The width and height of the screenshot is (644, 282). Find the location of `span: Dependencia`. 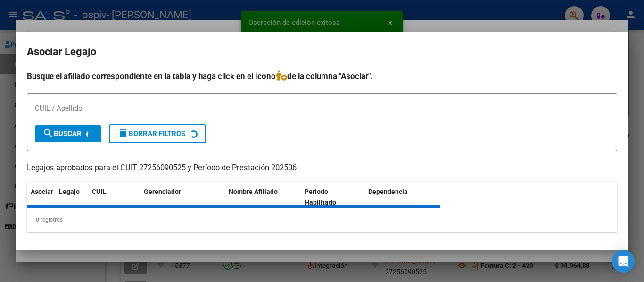

span: Dependencia is located at coordinates (388, 192).